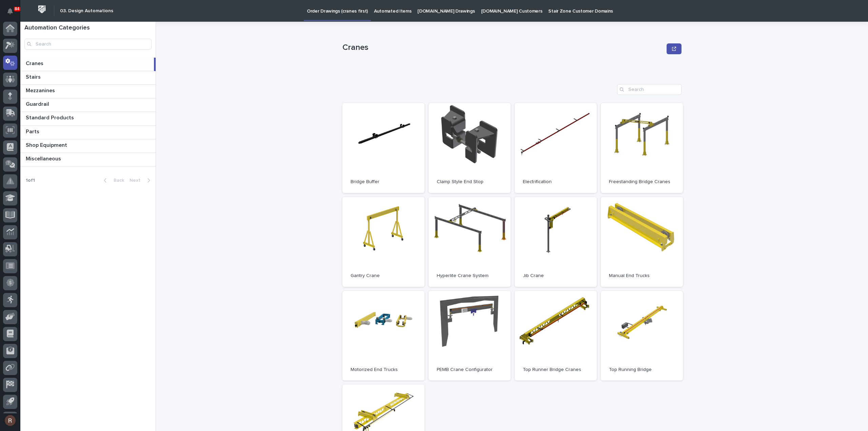  I want to click on p: Miscellaneous, so click(44, 158).